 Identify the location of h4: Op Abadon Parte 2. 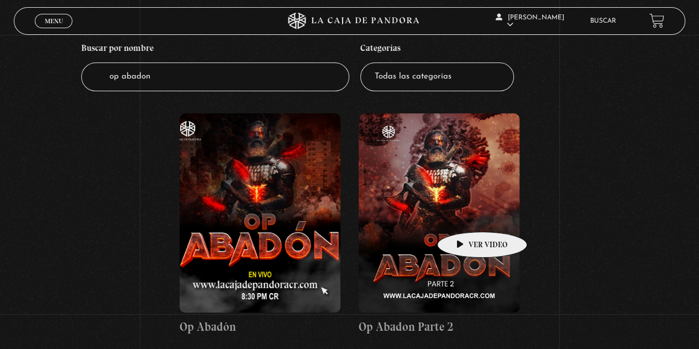
(439, 327).